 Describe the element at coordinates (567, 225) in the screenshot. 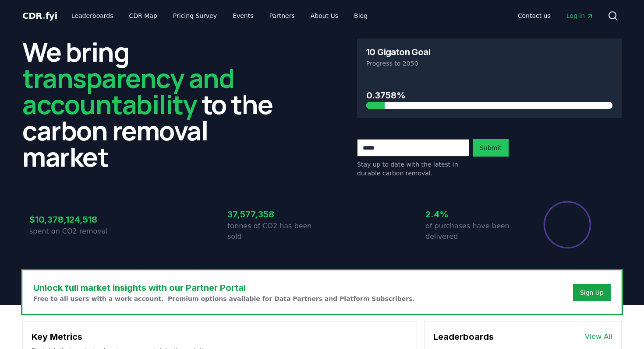

I see `div: Percentage of sales delivered` at that location.